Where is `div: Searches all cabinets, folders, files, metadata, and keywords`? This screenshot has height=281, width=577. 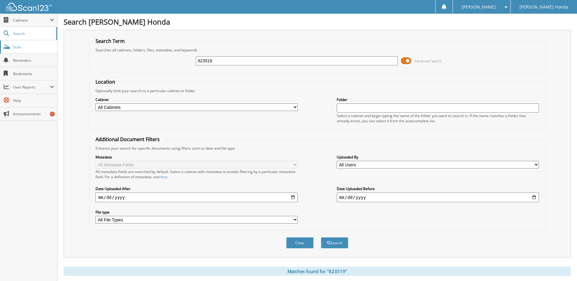 div: Searches all cabinets, folders, files, metadata, and keywords is located at coordinates (317, 50).